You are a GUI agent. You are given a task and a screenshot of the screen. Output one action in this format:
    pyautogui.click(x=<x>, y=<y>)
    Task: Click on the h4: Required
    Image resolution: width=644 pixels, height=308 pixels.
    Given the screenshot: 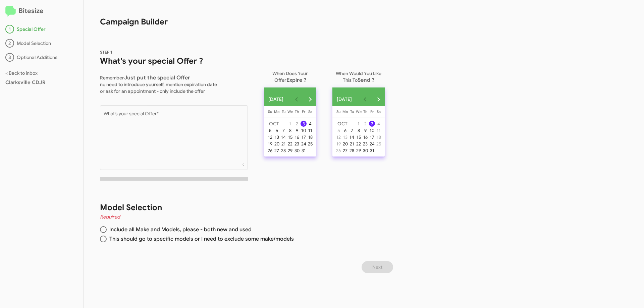 What is the action you would take?
    pyautogui.click(x=240, y=216)
    